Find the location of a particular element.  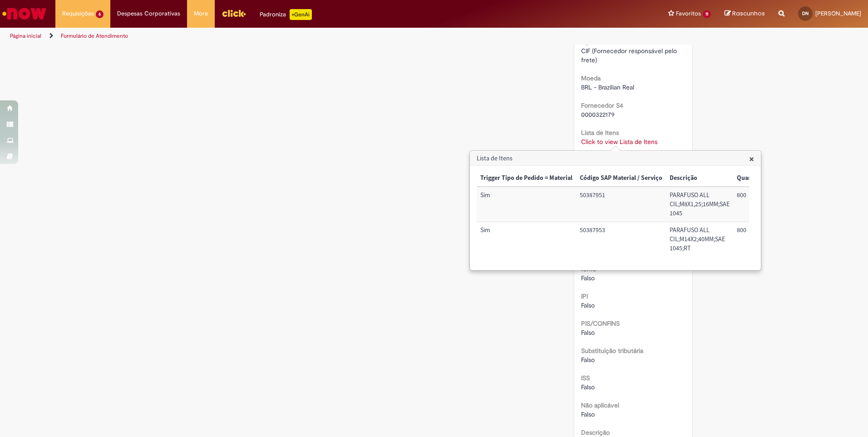

td: Código SAP Material / Serviço: 50387953 is located at coordinates (621, 240).